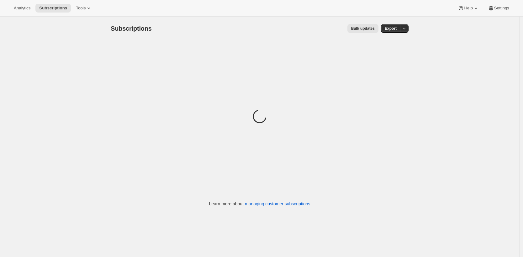 Image resolution: width=523 pixels, height=257 pixels. Describe the element at coordinates (22, 8) in the screenshot. I see `span: Analytics` at that location.